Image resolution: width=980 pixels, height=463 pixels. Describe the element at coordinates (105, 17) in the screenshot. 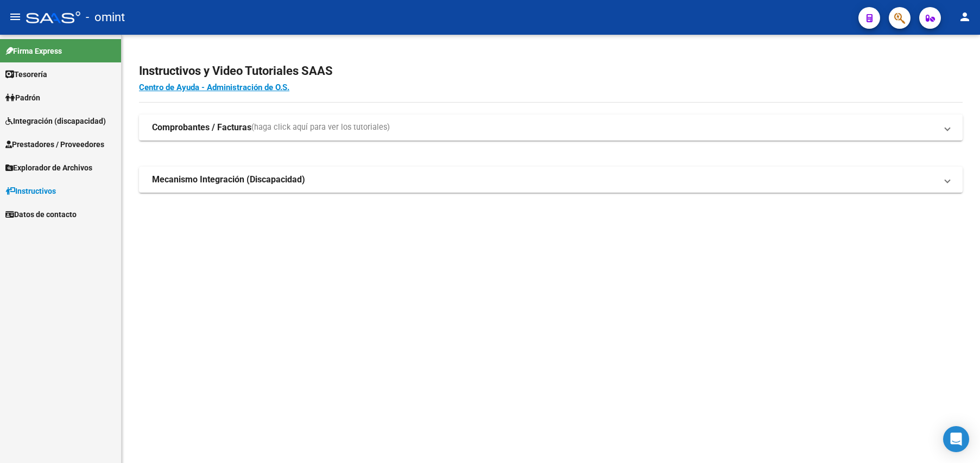

I see `span: - omint` at that location.